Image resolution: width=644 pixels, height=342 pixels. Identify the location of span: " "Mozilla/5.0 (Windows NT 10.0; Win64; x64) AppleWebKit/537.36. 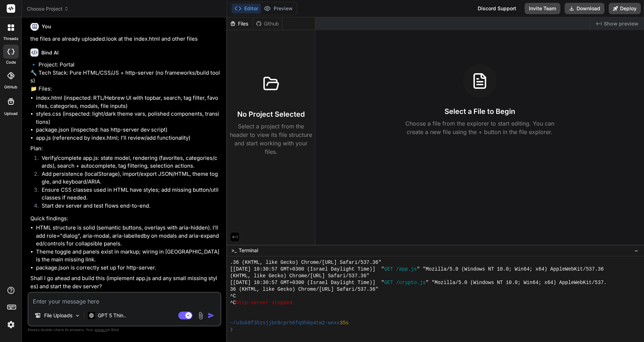
(510, 269).